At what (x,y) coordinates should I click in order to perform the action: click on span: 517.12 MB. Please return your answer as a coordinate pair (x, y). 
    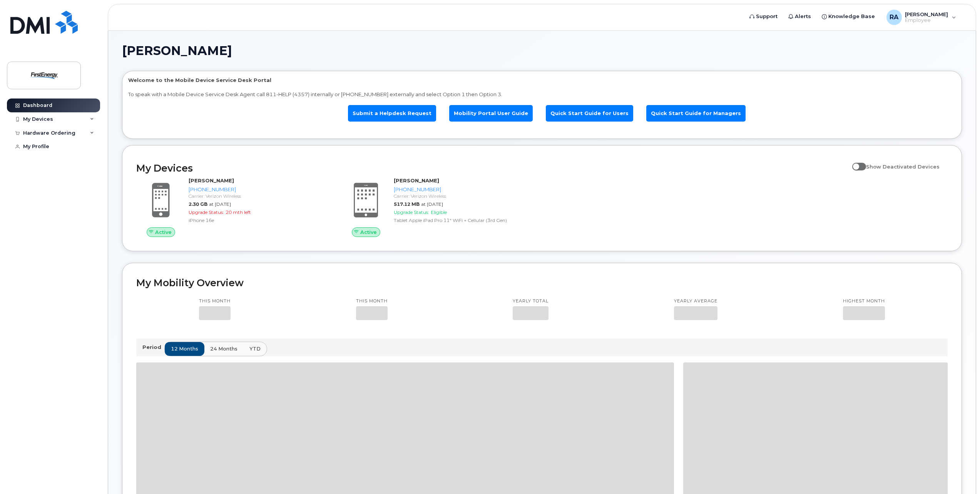
    Looking at the image, I should click on (406, 204).